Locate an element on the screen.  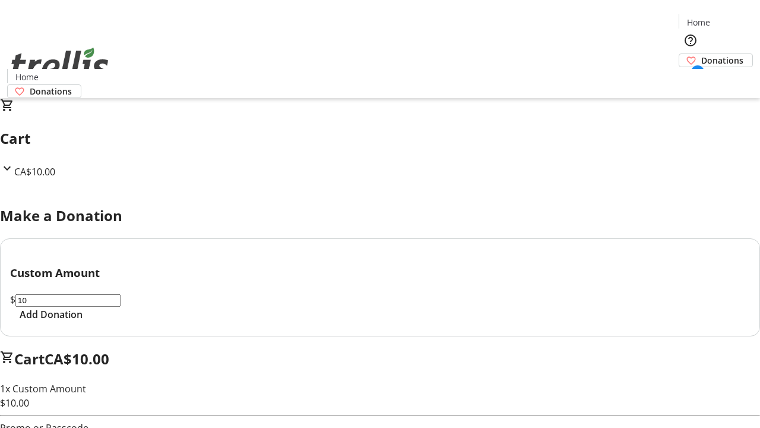
button: Help is located at coordinates (691, 40).